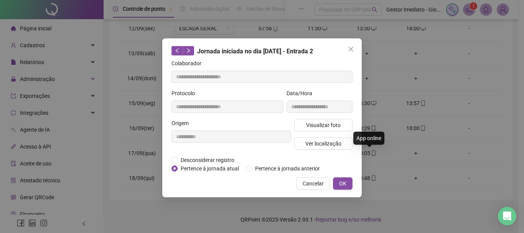 The image size is (524, 233). I want to click on label: Data/Hora, so click(302, 93).